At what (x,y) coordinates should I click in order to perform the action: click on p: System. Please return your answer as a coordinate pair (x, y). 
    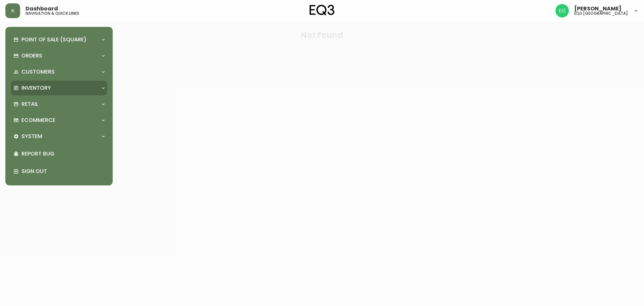
    Looking at the image, I should click on (32, 136).